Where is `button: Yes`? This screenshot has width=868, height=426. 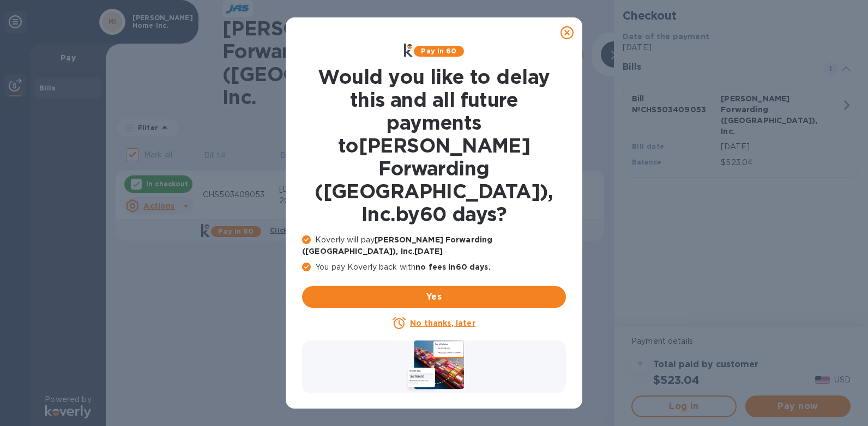 button: Yes is located at coordinates (434, 297).